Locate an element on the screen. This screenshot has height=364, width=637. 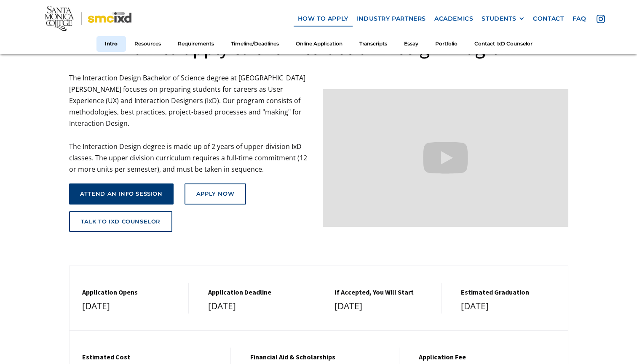
div: Apply Now is located at coordinates (215, 194).